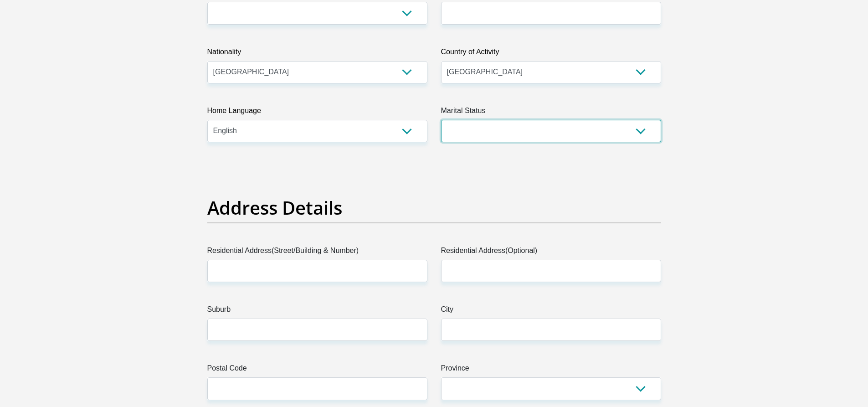  What do you see at coordinates (434, 208) in the screenshot?
I see `h2: Address Details` at bounding box center [434, 208].